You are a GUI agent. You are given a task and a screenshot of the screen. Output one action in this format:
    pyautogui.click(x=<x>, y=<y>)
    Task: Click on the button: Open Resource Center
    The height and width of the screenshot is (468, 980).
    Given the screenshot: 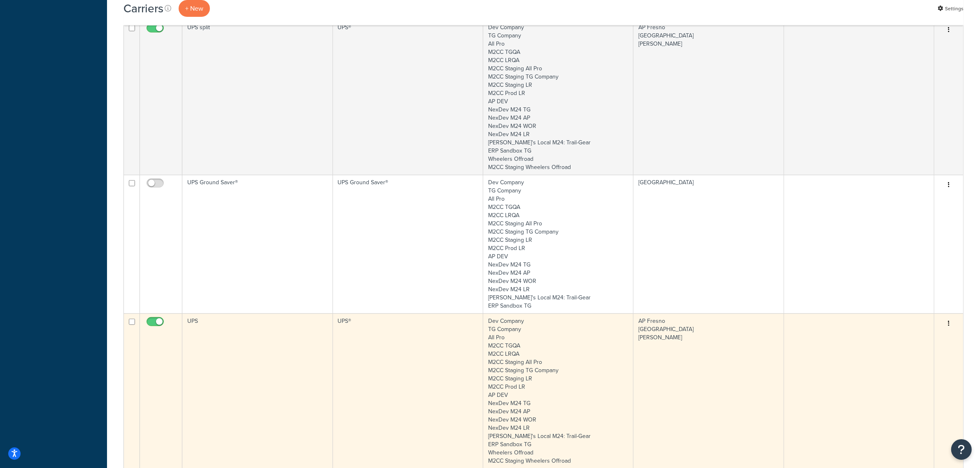 What is the action you would take?
    pyautogui.click(x=961, y=449)
    